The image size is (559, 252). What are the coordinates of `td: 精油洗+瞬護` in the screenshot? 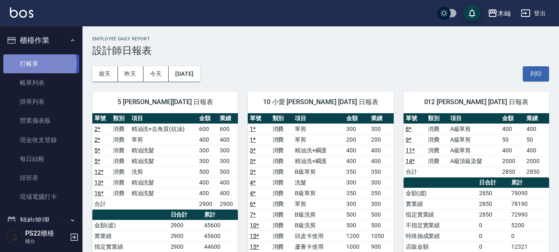 It's located at (318, 150).